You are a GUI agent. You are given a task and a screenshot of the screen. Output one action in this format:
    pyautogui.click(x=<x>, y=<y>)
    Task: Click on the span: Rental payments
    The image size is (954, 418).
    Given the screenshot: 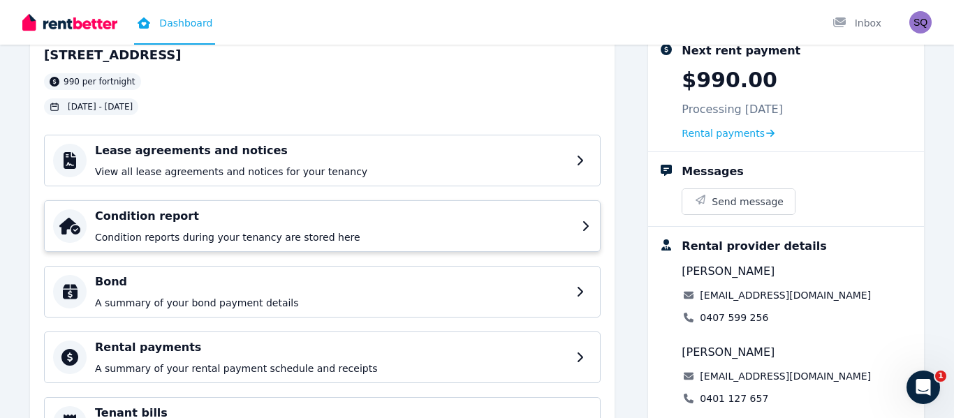 What is the action you would take?
    pyautogui.click(x=723, y=133)
    